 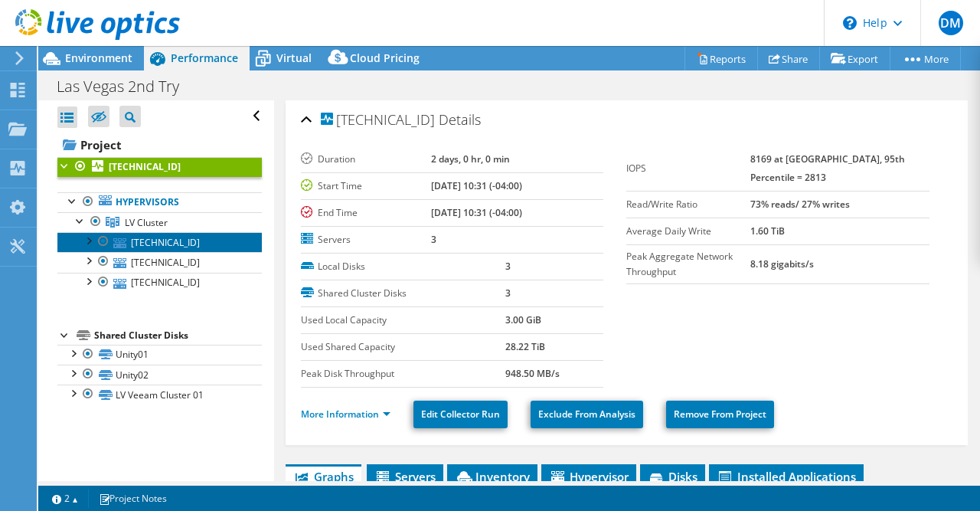 What do you see at coordinates (789, 58) in the screenshot?
I see `a: Share` at bounding box center [789, 58].